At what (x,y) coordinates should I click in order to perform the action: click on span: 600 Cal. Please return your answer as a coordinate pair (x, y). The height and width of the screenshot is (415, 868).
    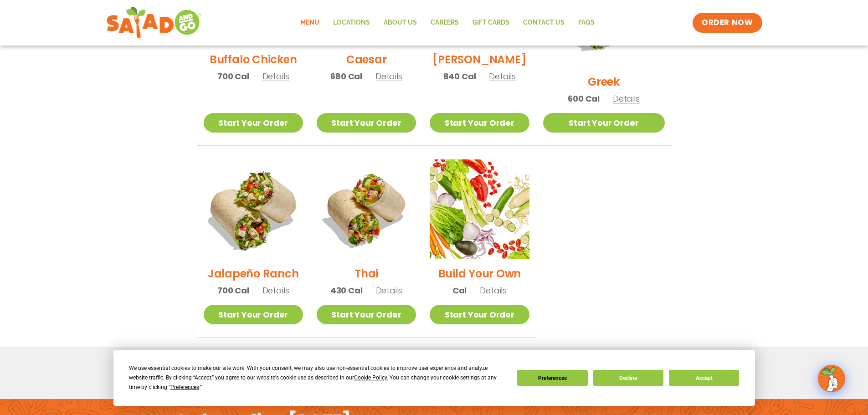
    Looking at the image, I should click on (584, 98).